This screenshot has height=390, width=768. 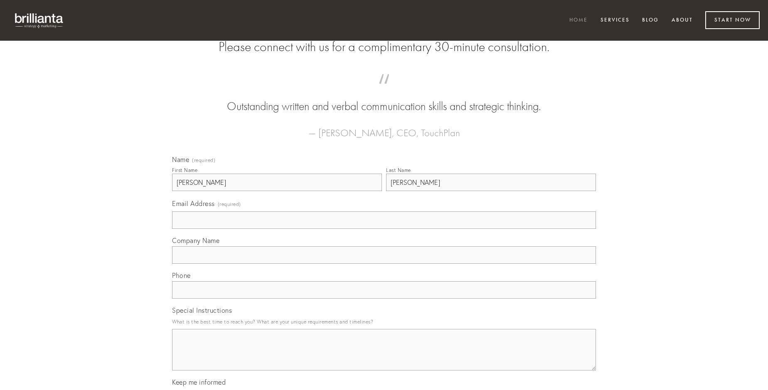 What do you see at coordinates (193, 204) in the screenshot?
I see `span: Email Address` at bounding box center [193, 204].